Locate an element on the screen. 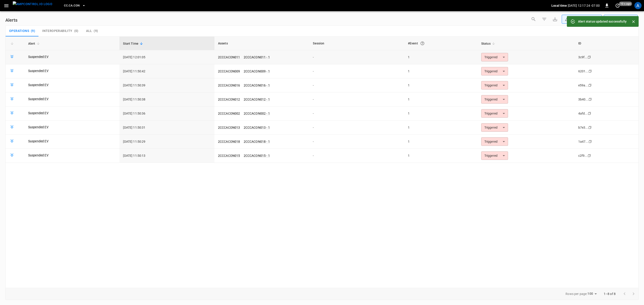 This screenshot has width=644, height=305. span: Interoperability is located at coordinates (57, 31).